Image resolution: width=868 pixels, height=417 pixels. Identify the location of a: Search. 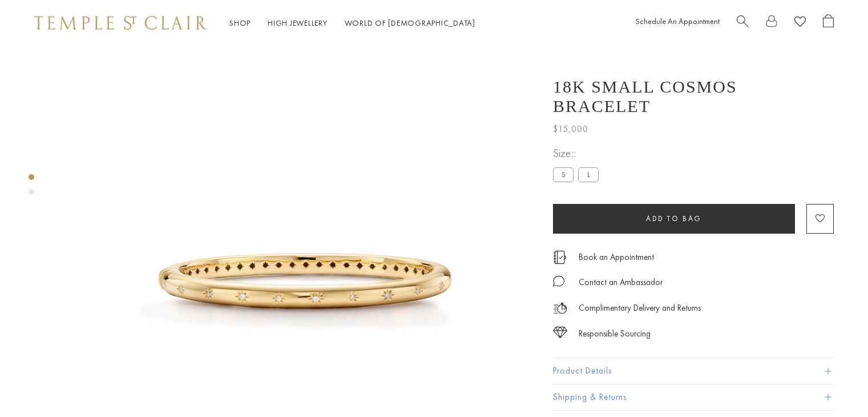
(743, 23).